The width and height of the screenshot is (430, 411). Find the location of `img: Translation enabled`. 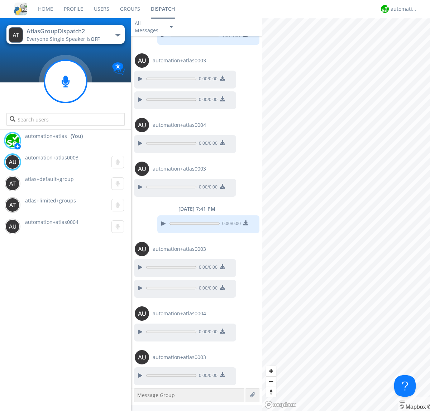

img: Translation enabled is located at coordinates (118, 68).